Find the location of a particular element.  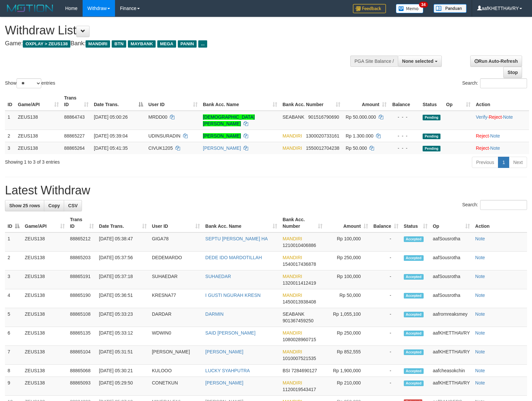

a: Run Auto-Refresh is located at coordinates (496, 61).